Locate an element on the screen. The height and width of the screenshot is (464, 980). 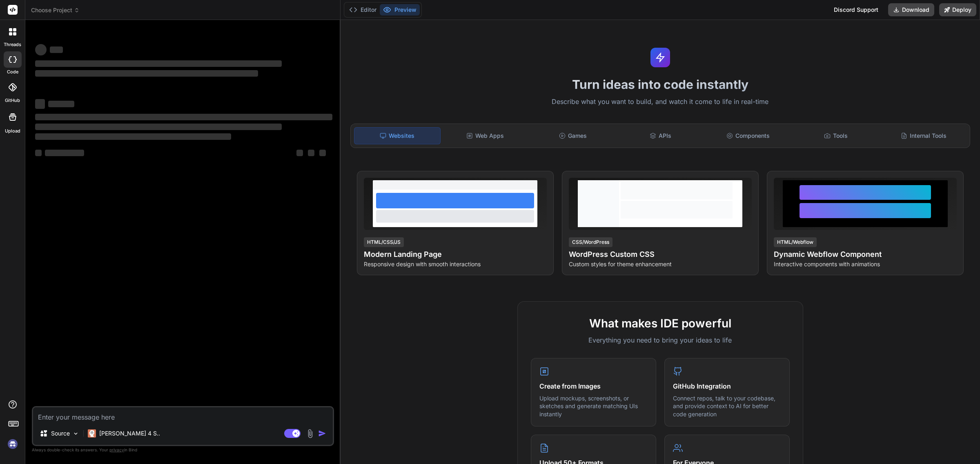
div: Websites is located at coordinates (397, 136).